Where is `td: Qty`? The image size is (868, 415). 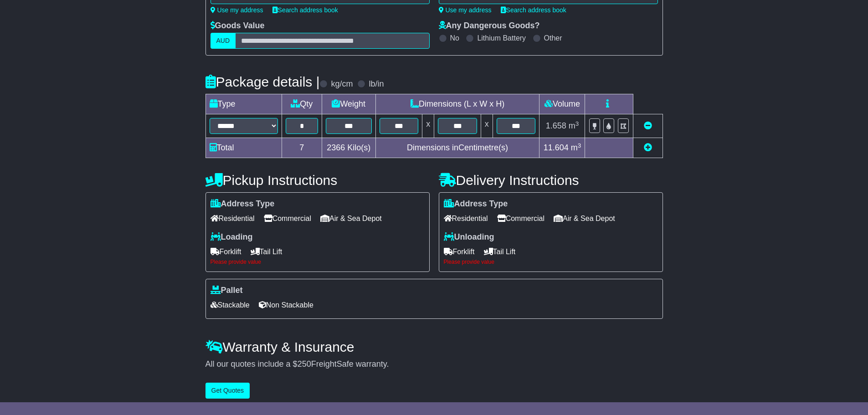
td: Qty is located at coordinates (302, 104).